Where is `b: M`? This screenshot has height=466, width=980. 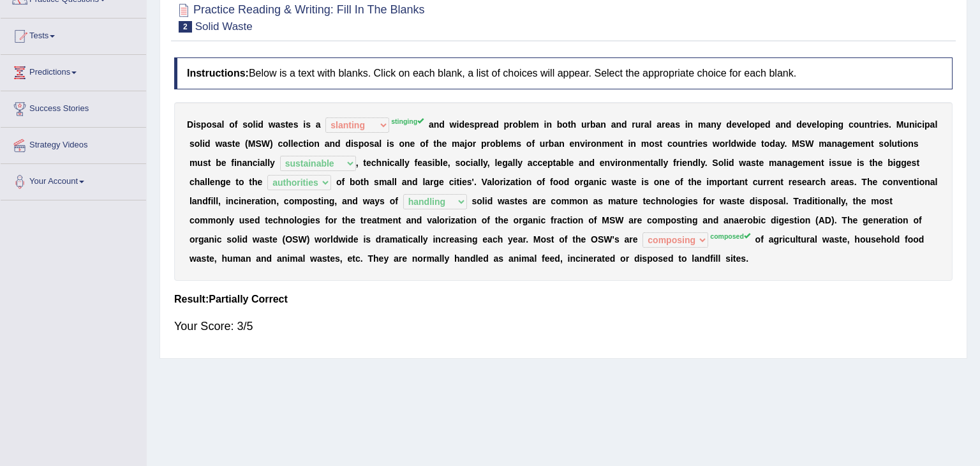
b: M is located at coordinates (901, 124).